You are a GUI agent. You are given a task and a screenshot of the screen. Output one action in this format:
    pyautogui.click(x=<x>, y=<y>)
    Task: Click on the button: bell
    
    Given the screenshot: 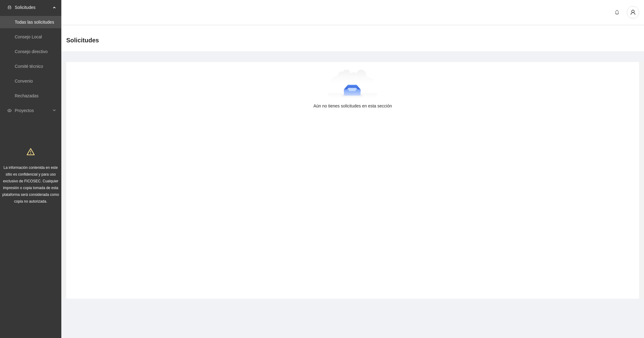 What is the action you would take?
    pyautogui.click(x=617, y=12)
    